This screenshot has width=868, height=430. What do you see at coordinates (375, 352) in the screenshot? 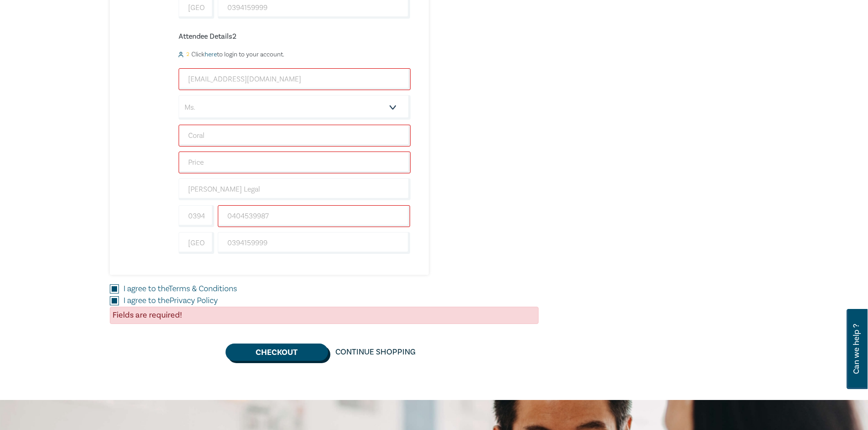
I see `a: Continue Shopping` at bounding box center [375, 352].